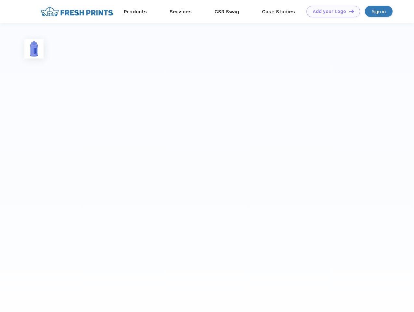 The width and height of the screenshot is (414, 312). I want to click on div: Add your Logo, so click(329, 11).